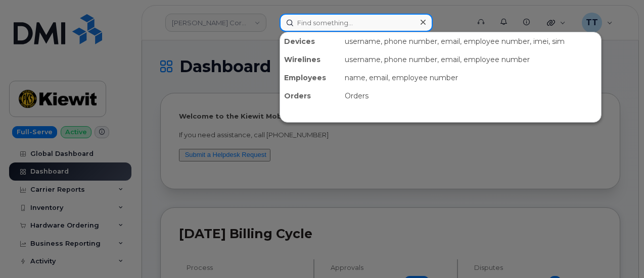  I want to click on div: username, phone number, email, employee number, so click(470, 60).